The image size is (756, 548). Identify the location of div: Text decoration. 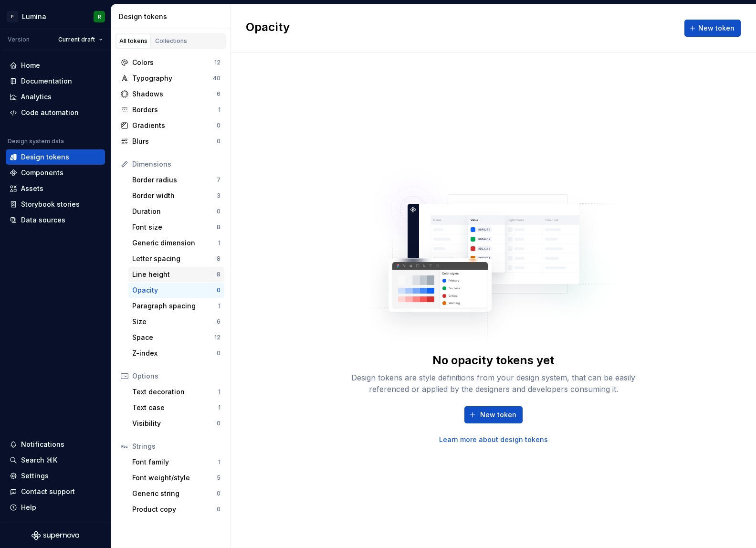
(176, 392).